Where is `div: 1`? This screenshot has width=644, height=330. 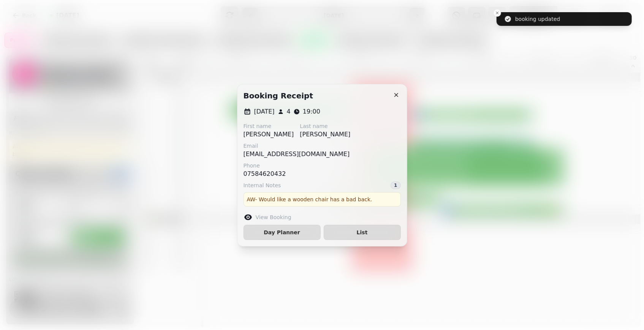 div: 1 is located at coordinates (395, 185).